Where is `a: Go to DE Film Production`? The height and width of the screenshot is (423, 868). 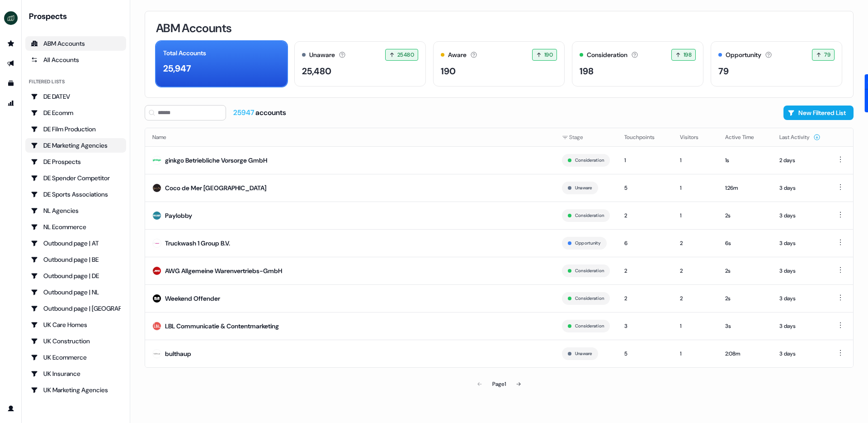
a: Go to DE Film Production is located at coordinates (75, 129).